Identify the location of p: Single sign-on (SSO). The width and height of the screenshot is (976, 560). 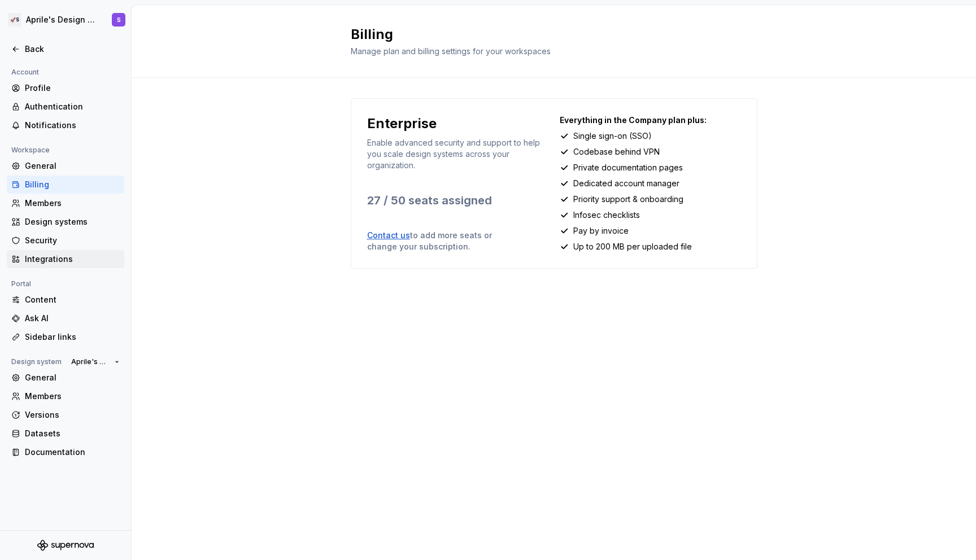
(612, 136).